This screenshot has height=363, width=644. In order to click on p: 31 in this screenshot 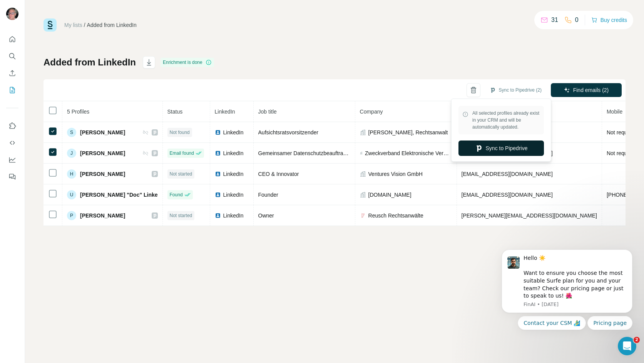, I will do `click(554, 20)`.